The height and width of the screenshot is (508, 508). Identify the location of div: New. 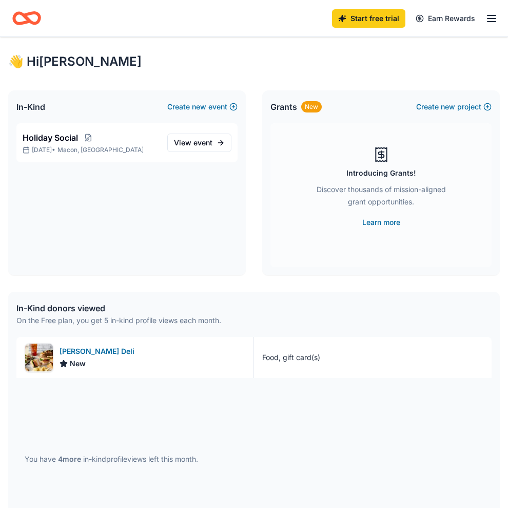
(312, 107).